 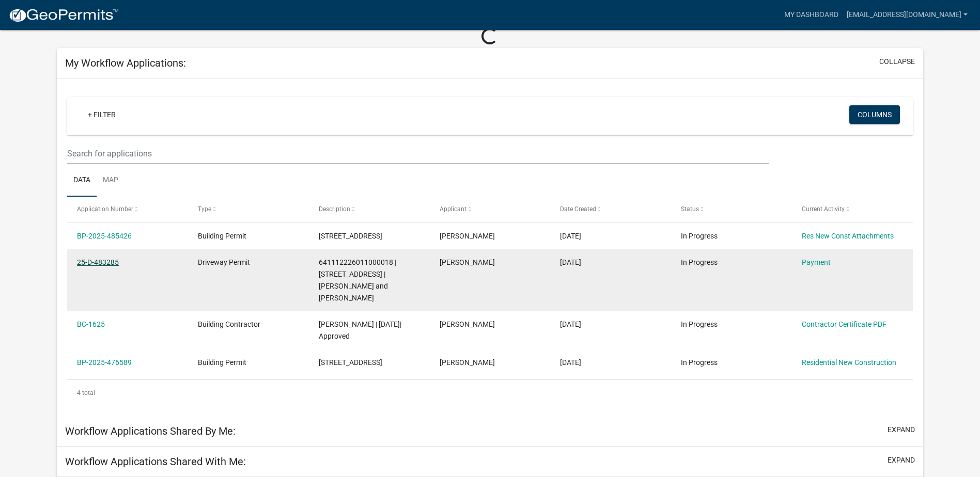 I want to click on span: Applicant, so click(x=453, y=209).